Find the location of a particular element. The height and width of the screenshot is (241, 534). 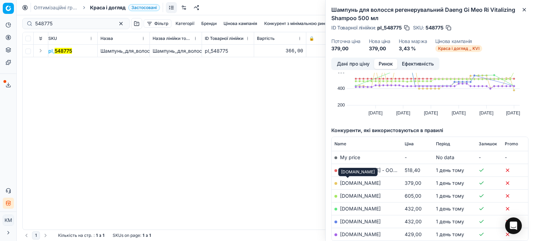

span: SKU is located at coordinates (52, 39).